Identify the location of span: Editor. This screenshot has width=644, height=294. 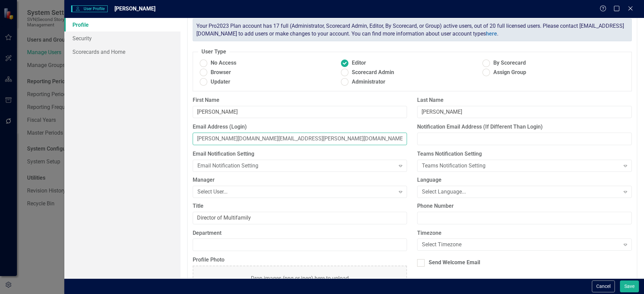
(359, 63).